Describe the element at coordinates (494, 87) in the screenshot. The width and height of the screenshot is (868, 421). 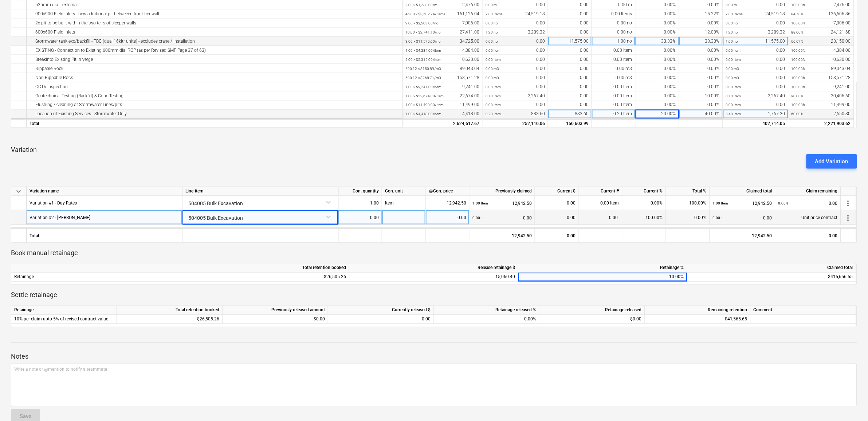
I see `small: 0.00 Item` at that location.